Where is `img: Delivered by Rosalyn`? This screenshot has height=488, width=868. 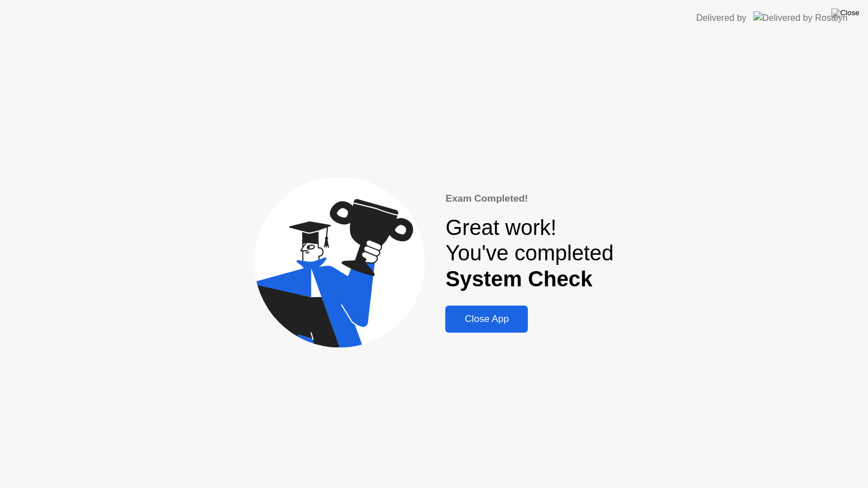 img: Delivered by Rosalyn is located at coordinates (800, 18).